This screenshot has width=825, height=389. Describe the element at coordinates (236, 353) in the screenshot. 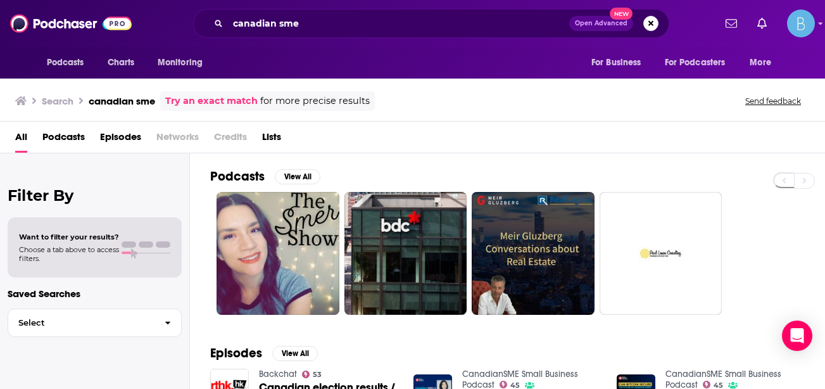

I see `h2: Episodes` at that location.